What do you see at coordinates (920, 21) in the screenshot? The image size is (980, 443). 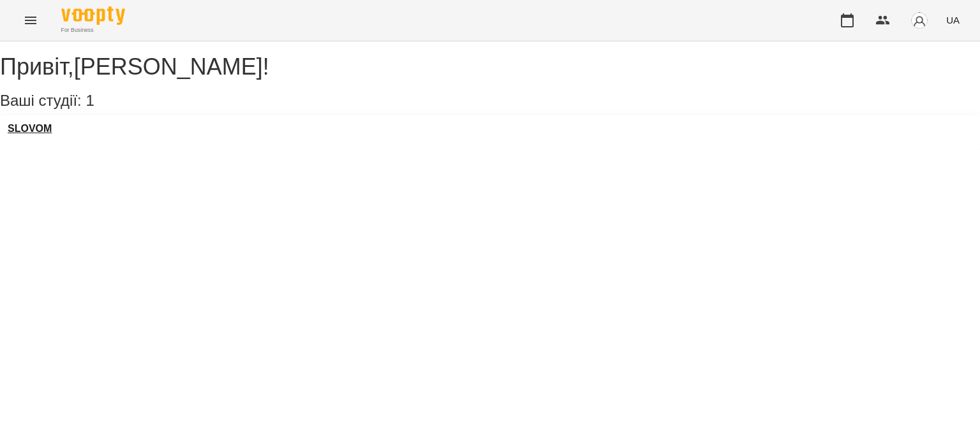 I see `img: avatar_s.png` at bounding box center [920, 21].